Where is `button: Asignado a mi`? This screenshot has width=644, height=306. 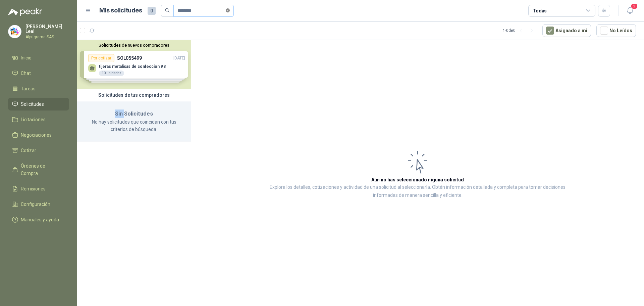
button: Asignado a mi is located at coordinates (567, 31).